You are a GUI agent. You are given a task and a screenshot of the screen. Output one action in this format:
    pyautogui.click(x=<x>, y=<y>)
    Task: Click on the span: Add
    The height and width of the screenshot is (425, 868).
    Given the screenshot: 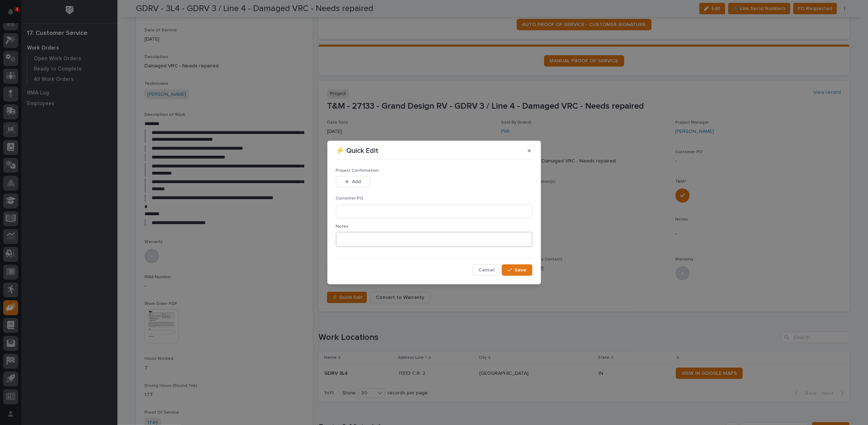 What is the action you would take?
    pyautogui.click(x=356, y=182)
    